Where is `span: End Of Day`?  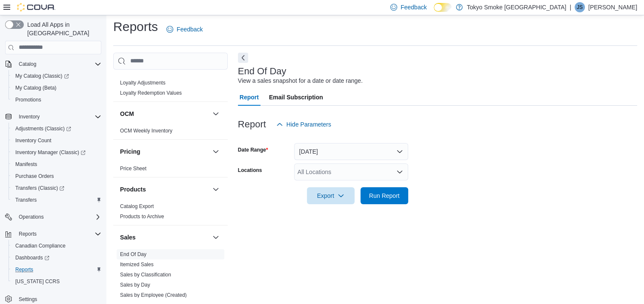 span: End Of Day is located at coordinates (133, 254).